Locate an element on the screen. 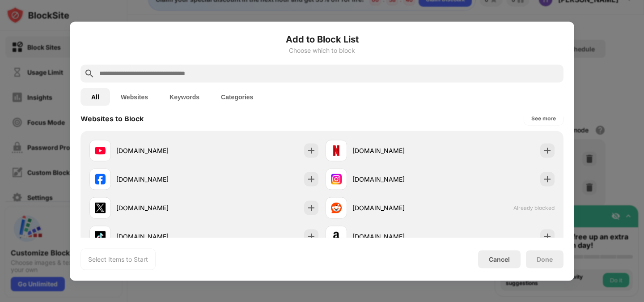  button: Websites is located at coordinates (134, 97).